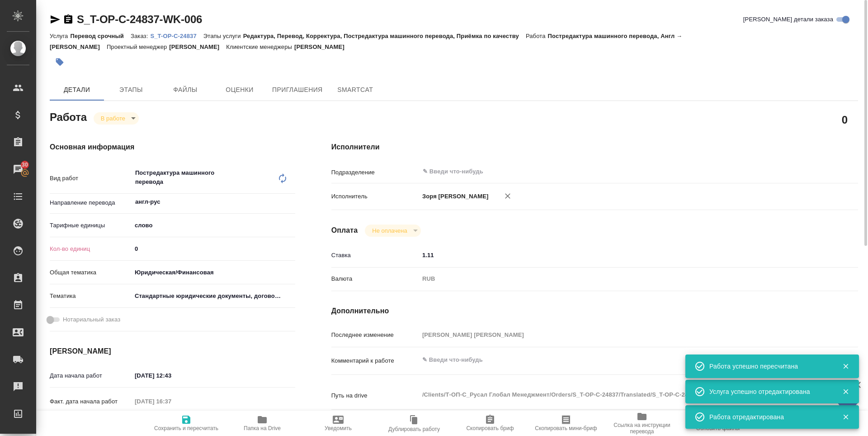 The image size is (868, 436). I want to click on p: Тематика, so click(90, 296).